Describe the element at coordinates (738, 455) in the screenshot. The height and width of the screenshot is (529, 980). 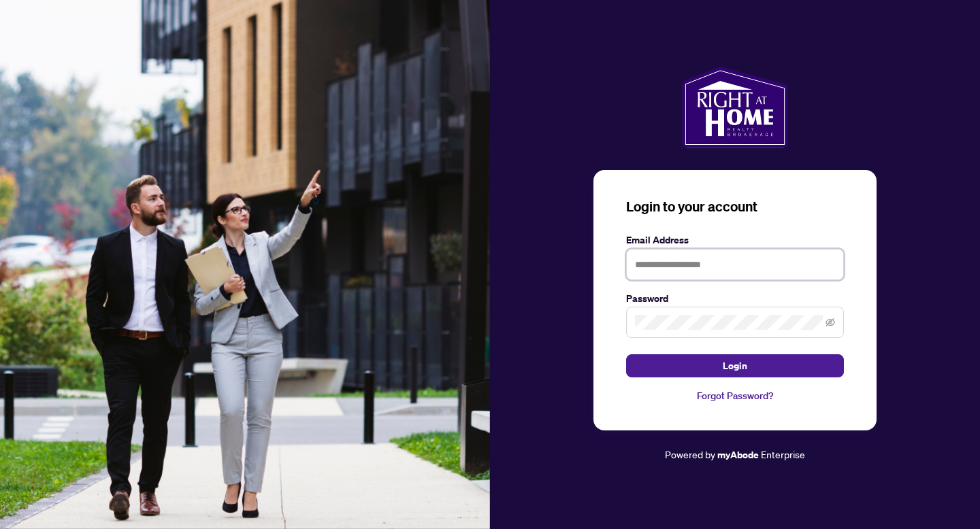
I see `a: myAbode` at that location.